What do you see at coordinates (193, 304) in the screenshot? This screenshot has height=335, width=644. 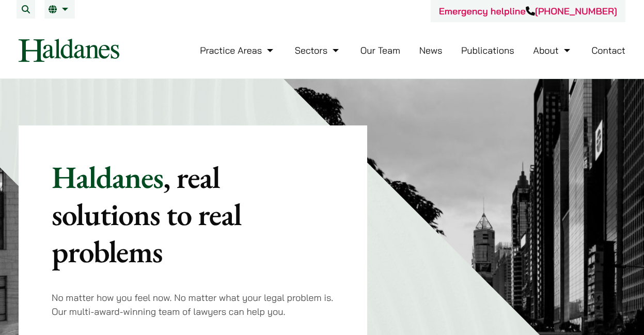 I see `p: No matter how you feel now. No matter what your legal problem is. Our multi-award-winning team of...` at bounding box center [193, 304].